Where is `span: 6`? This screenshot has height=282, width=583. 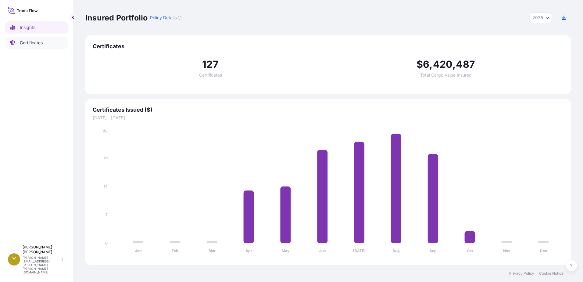
span: 6 is located at coordinates (426, 64).